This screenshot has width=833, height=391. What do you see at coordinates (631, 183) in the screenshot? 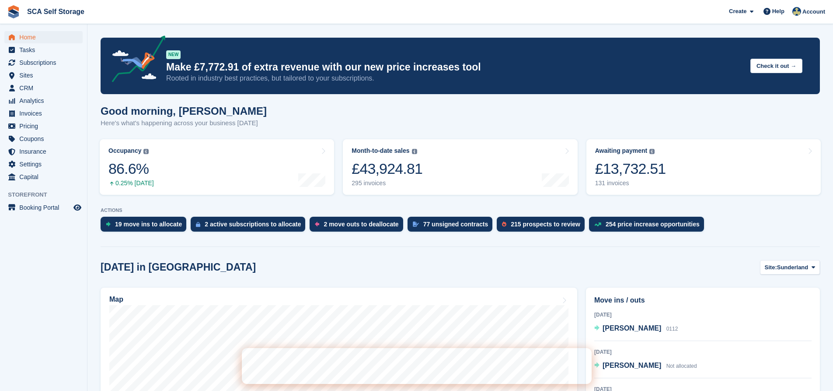
I see `div: 131 invoices` at bounding box center [631, 183].